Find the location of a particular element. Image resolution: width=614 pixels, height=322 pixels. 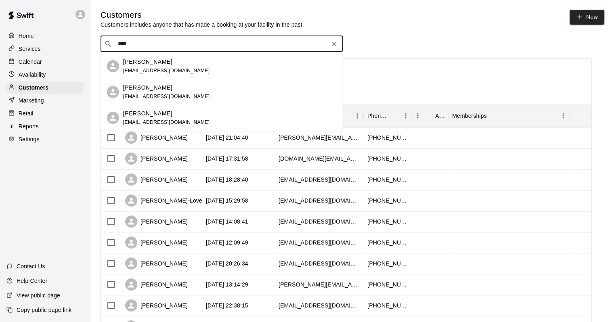

p: Retail is located at coordinates (26, 113).